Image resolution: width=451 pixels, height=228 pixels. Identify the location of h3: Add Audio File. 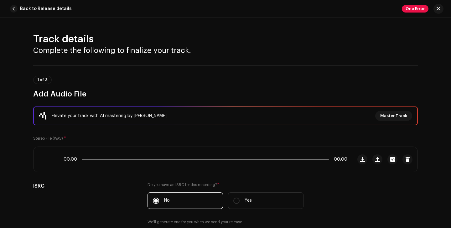
(226, 94).